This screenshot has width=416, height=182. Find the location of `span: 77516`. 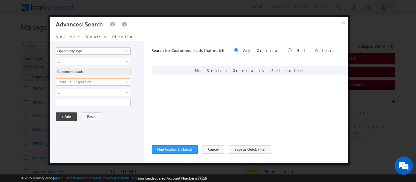

span: 77516 is located at coordinates (202, 178).